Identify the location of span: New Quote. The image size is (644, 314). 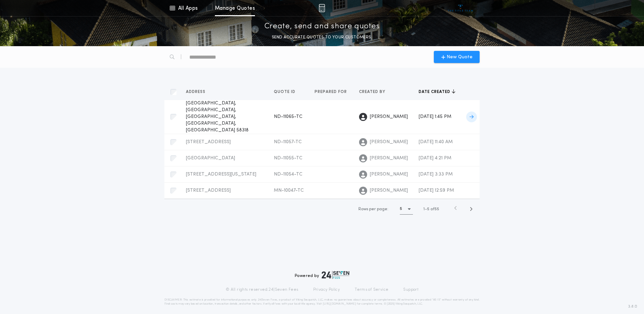
(459, 57).